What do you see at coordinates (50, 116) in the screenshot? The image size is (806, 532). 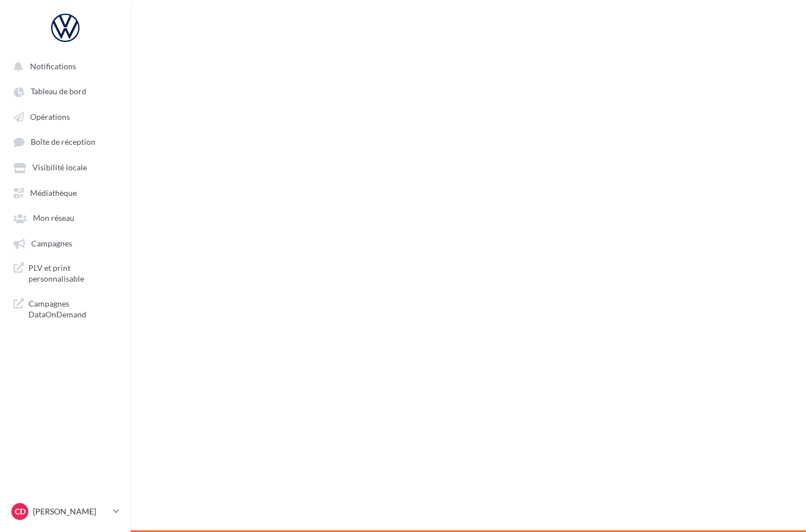 I see `span: Opérations` at bounding box center [50, 116].